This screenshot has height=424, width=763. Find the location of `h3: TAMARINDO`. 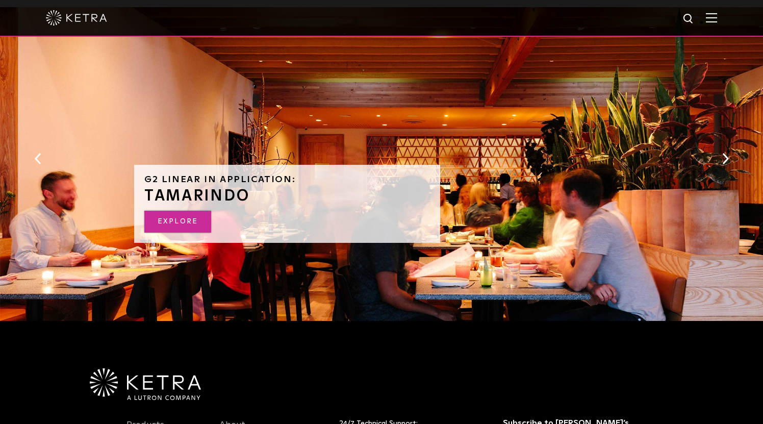

h3: TAMARINDO is located at coordinates (287, 196).